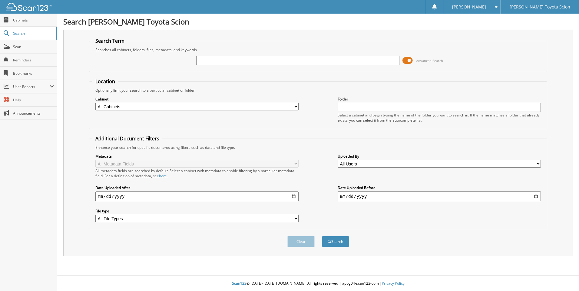 This screenshot has height=291, width=579. Describe the element at coordinates (197, 211) in the screenshot. I see `label: File type` at that location.